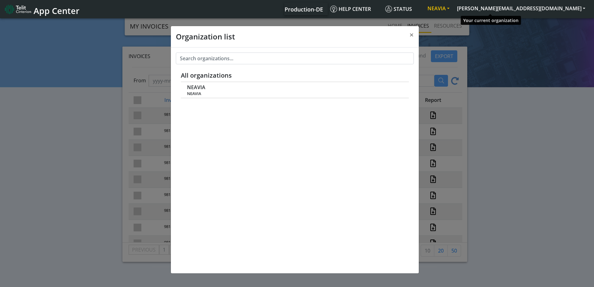 The width and height of the screenshot is (594, 287). What do you see at coordinates (303, 9) in the screenshot?
I see `a: Your current platform instance` at bounding box center [303, 9].